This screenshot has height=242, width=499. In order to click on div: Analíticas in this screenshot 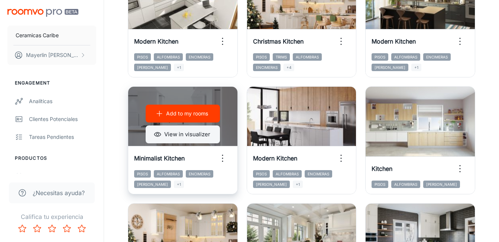, I will do `click(62, 101)`.